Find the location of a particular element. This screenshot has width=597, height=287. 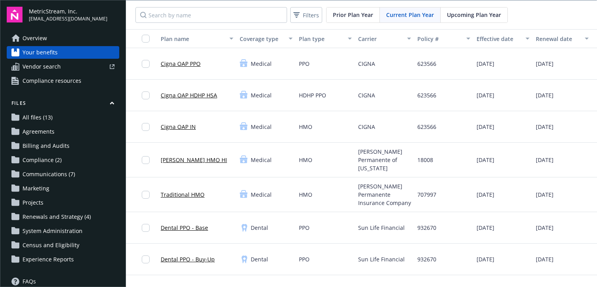

a: Your benefits is located at coordinates (63, 52).